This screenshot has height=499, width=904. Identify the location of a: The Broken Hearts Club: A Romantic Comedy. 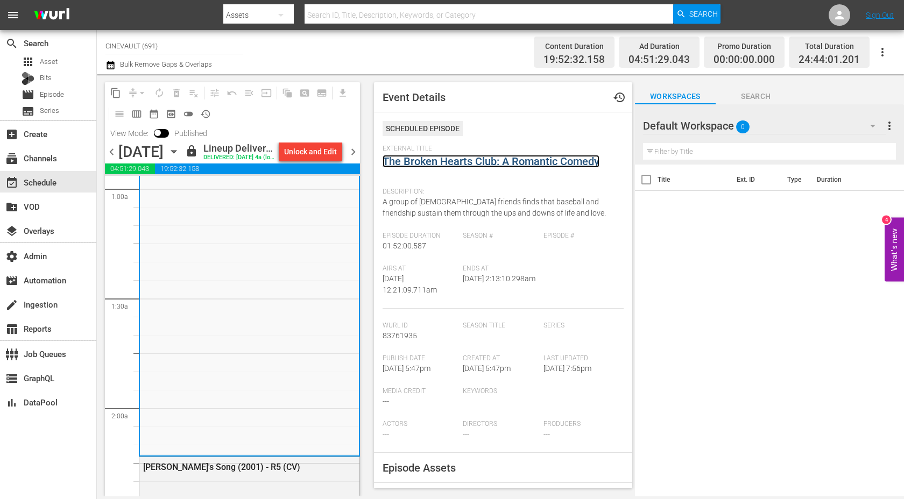
(491, 161).